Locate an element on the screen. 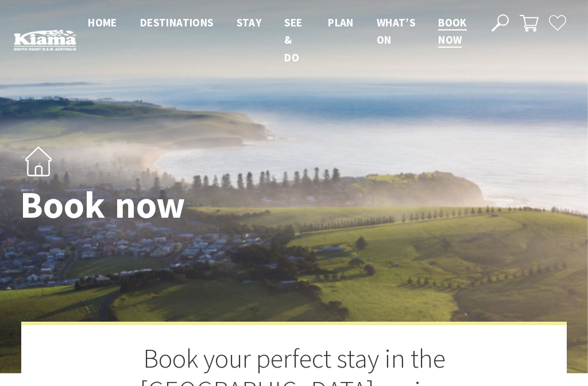 The width and height of the screenshot is (588, 386). img: Kiama Logo is located at coordinates (45, 40).